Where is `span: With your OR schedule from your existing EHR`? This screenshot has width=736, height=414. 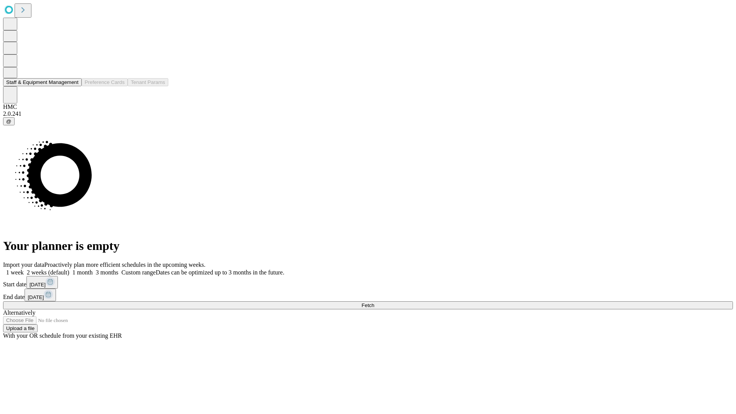
span: With your OR schedule from your existing EHR is located at coordinates (62, 335).